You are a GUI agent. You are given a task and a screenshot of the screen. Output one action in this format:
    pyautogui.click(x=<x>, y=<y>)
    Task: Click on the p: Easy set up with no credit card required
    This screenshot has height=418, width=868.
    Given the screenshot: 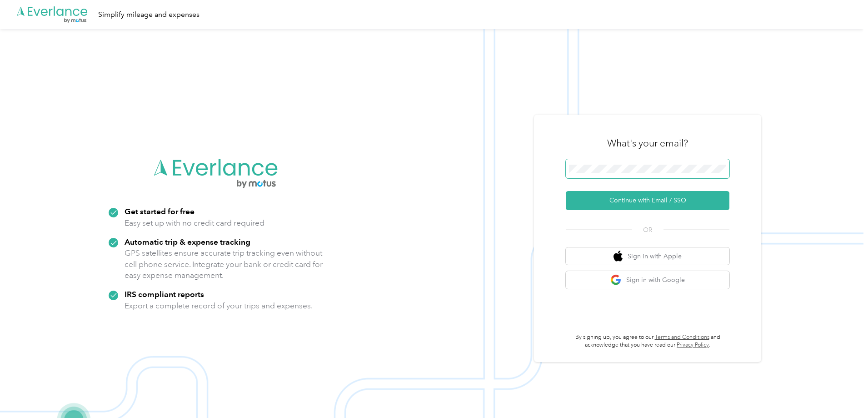 What is the action you would take?
    pyautogui.click(x=194, y=223)
    